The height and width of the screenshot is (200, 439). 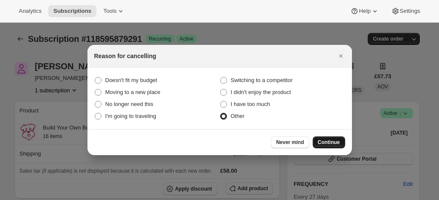 What do you see at coordinates (410, 11) in the screenshot?
I see `span: Settings` at bounding box center [410, 11].